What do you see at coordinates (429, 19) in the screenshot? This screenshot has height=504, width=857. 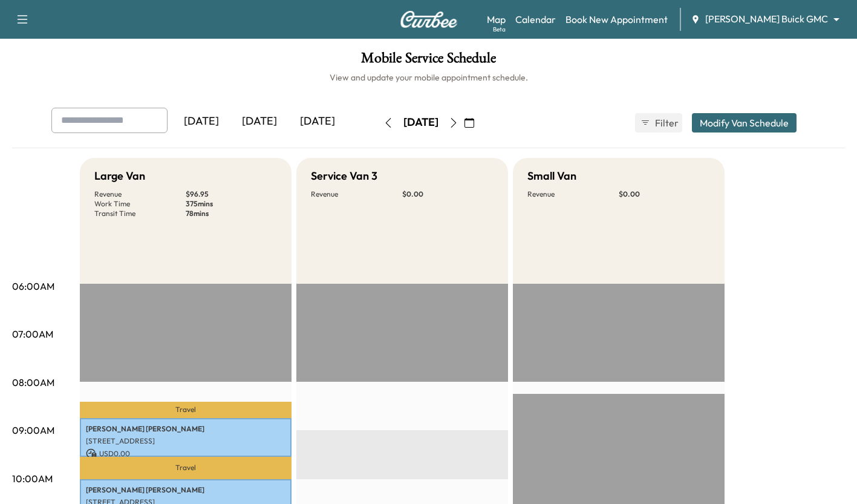 I see `img: Curbee Logo` at bounding box center [429, 19].